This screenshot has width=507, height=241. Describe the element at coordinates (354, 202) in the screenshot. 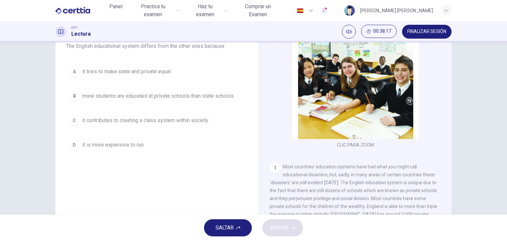

I see `span: Most countries’ education systems have had what you might call educational disasters, but, sadly,...` at that location.